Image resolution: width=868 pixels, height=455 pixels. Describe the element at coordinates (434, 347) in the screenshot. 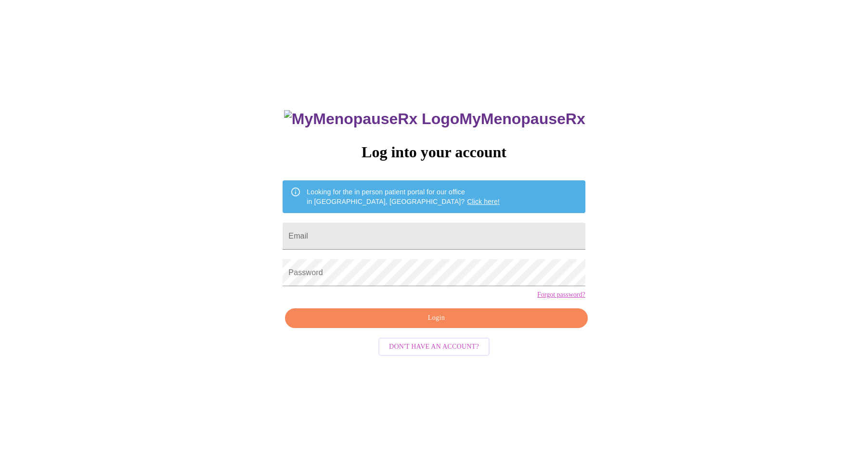

I see `button: Don't have an account?` at that location.